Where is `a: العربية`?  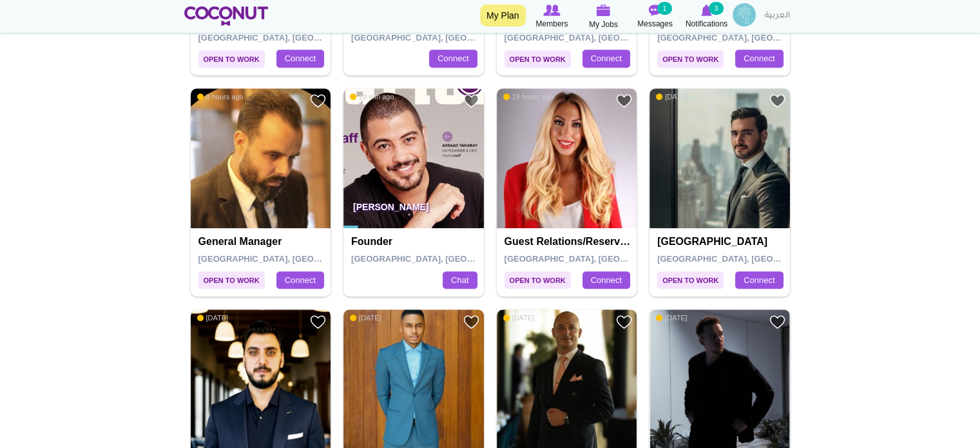
a: العربية is located at coordinates (777, 16).